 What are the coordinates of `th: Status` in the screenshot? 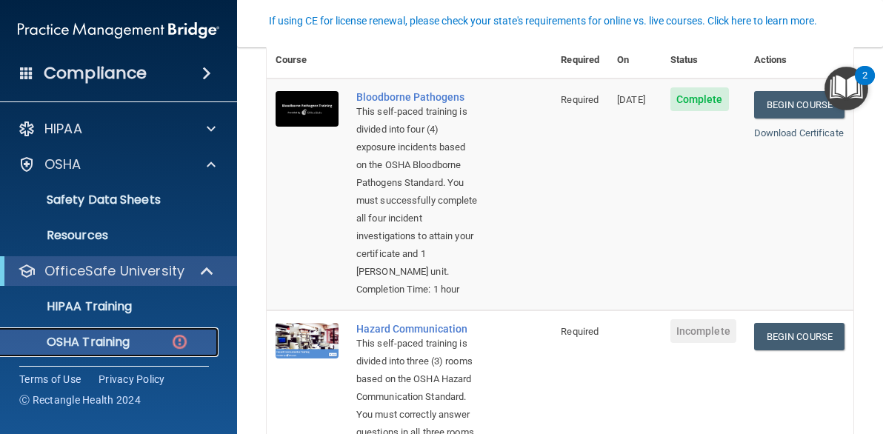 It's located at (703, 51).